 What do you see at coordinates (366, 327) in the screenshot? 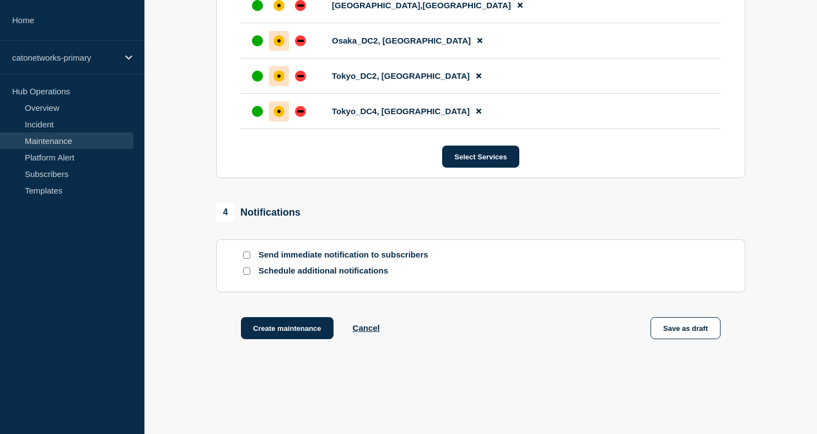
I see `button: Cancel` at bounding box center [366, 327].